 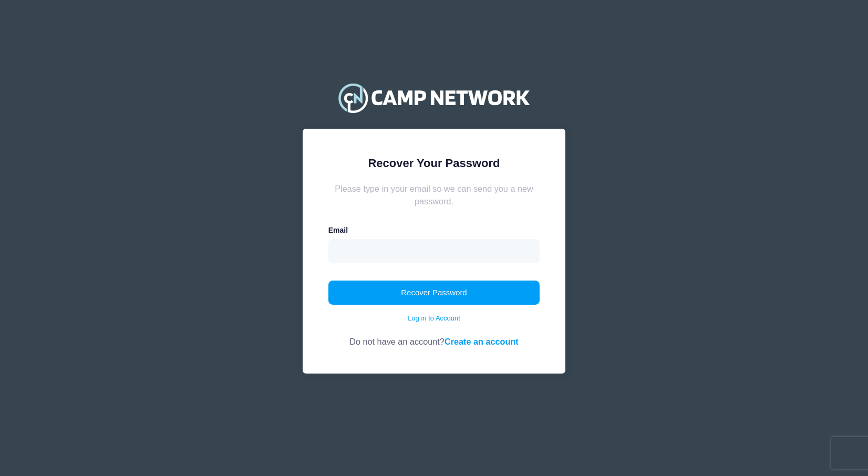 I want to click on a: Log in to Account, so click(x=434, y=318).